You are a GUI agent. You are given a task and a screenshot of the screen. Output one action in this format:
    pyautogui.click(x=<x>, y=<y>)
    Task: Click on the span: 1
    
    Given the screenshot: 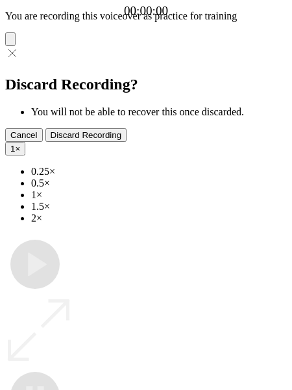 What is the action you would take?
    pyautogui.click(x=12, y=148)
    